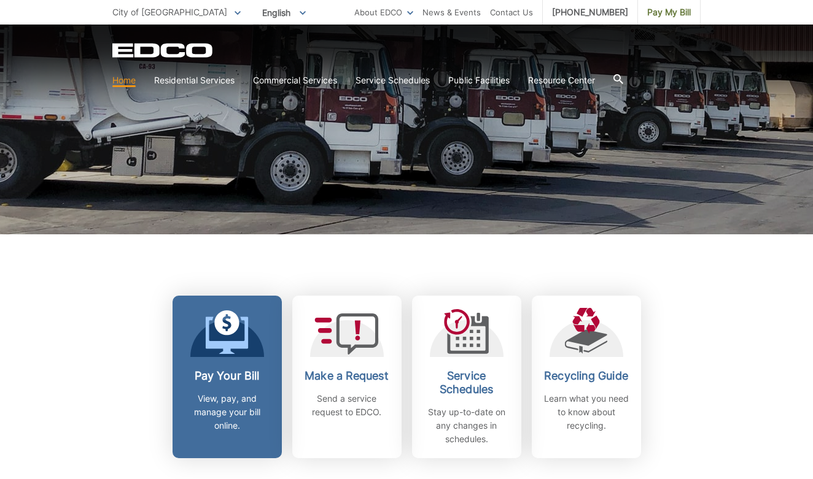  Describe the element at coordinates (669, 12) in the screenshot. I see `span: Pay My Bill` at that location.